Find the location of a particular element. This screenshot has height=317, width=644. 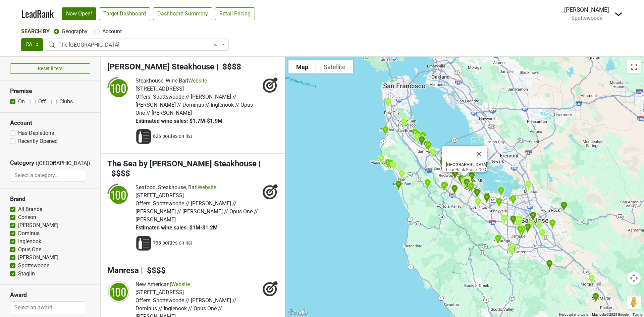

label: Corison is located at coordinates (27, 217).